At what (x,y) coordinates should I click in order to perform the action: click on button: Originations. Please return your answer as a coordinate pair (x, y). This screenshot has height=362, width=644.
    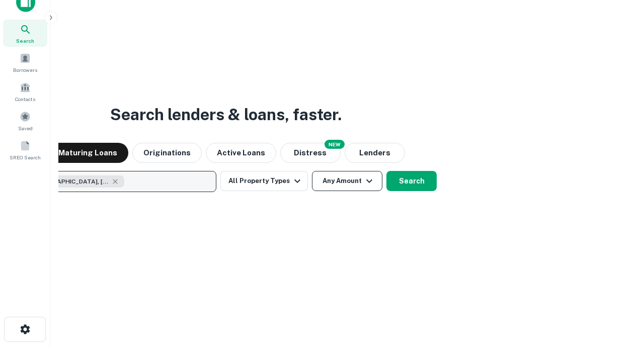
    Looking at the image, I should click on (167, 153).